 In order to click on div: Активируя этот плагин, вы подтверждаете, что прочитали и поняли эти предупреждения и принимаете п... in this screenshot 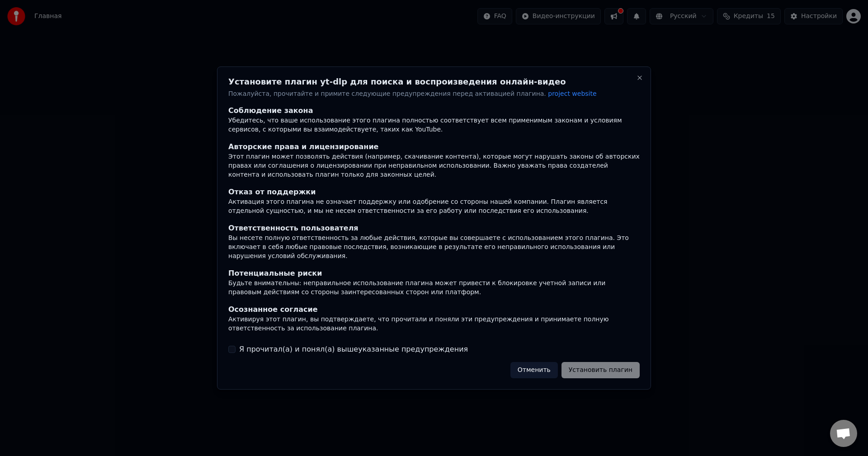, I will do `click(434, 324)`.